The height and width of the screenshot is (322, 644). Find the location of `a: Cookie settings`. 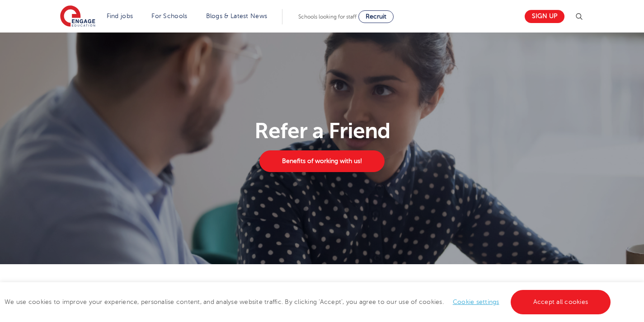

a: Cookie settings is located at coordinates (476, 302).